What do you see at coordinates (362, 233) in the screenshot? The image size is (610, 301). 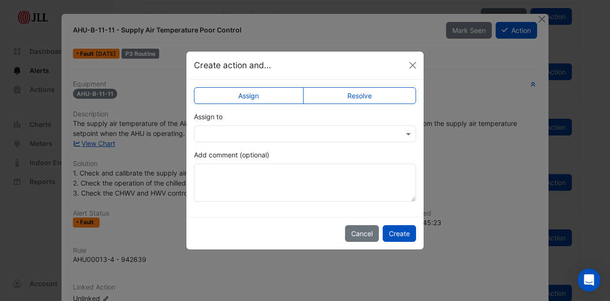 I see `button: Cancel` at bounding box center [362, 233].